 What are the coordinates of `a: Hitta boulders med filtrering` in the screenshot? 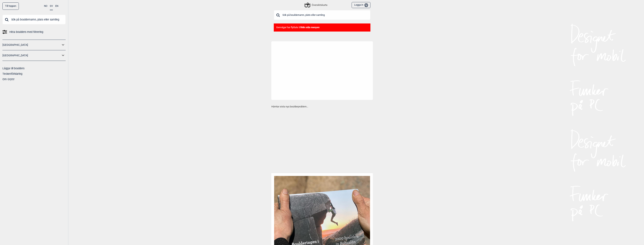 It's located at (34, 32).